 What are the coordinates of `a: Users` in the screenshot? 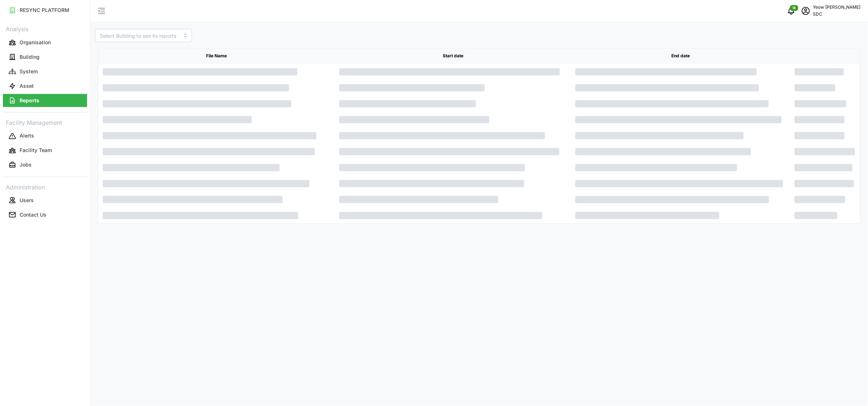 It's located at (45, 200).